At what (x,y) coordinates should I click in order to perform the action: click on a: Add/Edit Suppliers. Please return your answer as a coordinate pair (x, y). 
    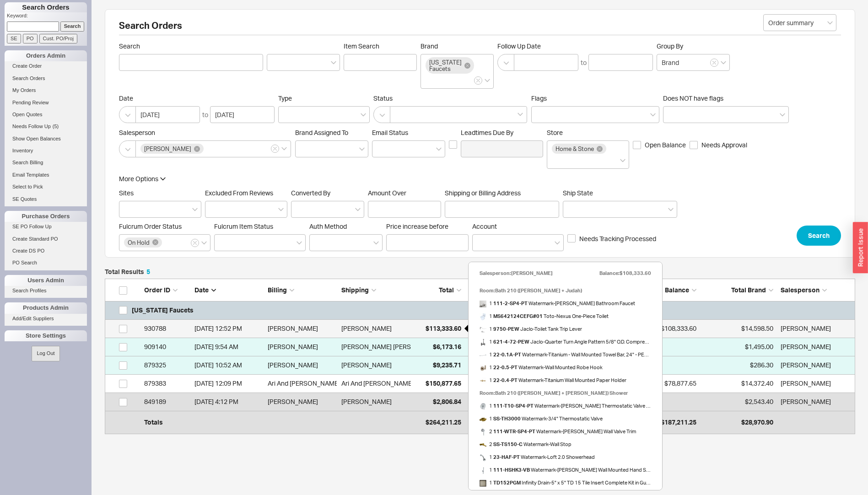
    Looking at the image, I should click on (46, 318).